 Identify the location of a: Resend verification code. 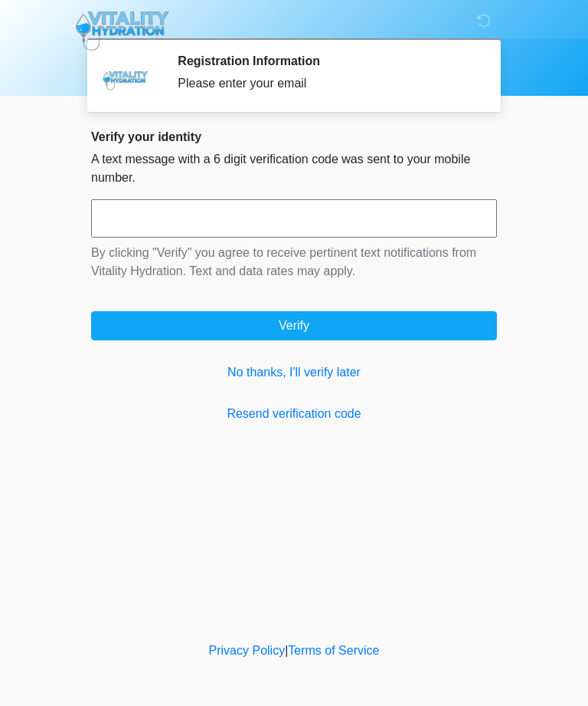
(294, 413).